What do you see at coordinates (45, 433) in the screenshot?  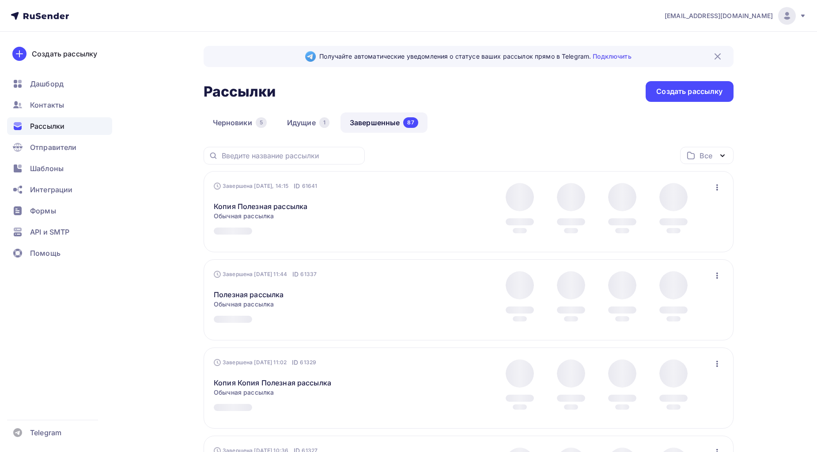 I see `span: Telegram` at bounding box center [45, 433].